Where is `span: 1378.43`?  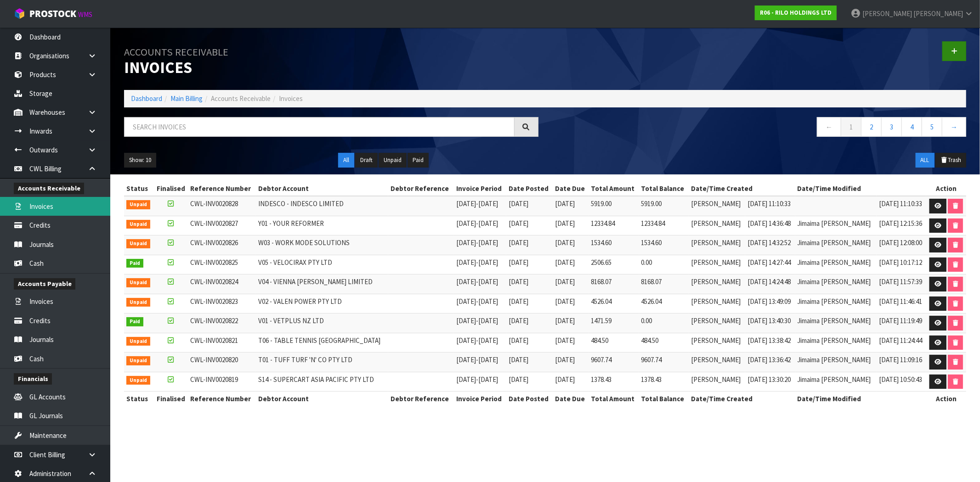
span: 1378.43 is located at coordinates (651, 379).